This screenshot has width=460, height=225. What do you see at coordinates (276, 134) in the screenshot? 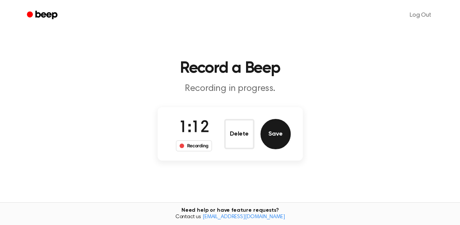
I see `button: Save Audio Record` at bounding box center [276, 134].